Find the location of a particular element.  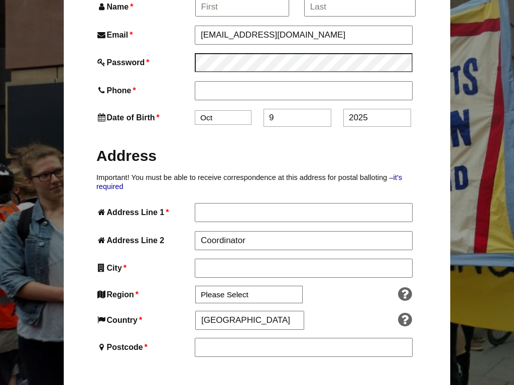

h2: Address is located at coordinates (257, 156).